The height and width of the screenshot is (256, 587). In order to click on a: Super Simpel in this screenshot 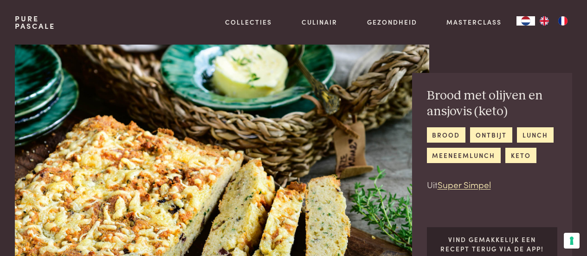, I will do `click(464, 184)`.